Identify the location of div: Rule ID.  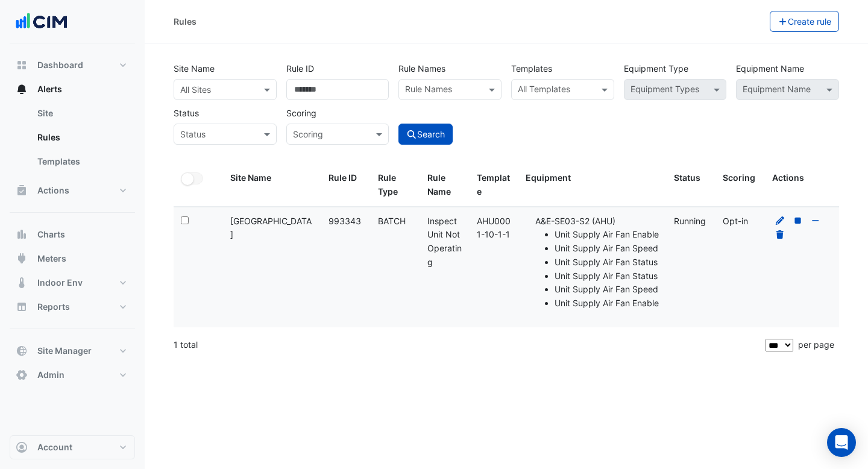
(346, 178).